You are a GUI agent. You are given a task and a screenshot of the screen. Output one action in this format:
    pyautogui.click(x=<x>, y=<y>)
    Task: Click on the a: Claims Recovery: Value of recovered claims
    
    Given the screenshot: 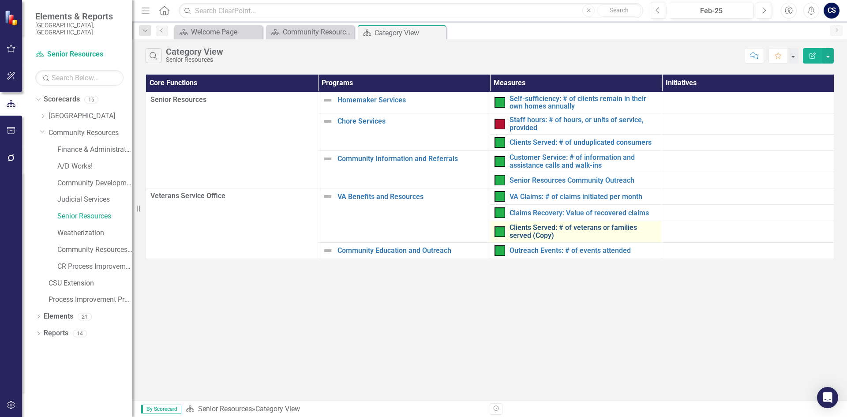 What is the action you would take?
    pyautogui.click(x=584, y=213)
    